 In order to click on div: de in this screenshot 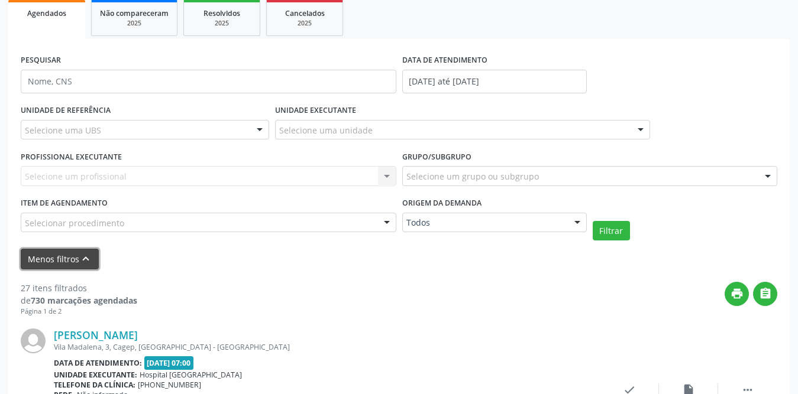, I will do `click(79, 300)`.